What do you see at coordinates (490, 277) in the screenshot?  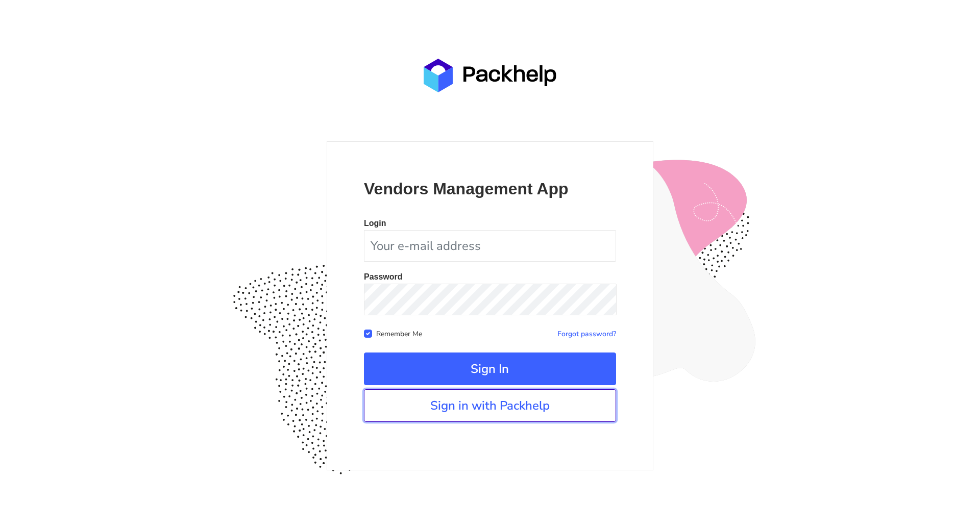 I see `p: Password` at bounding box center [490, 277].